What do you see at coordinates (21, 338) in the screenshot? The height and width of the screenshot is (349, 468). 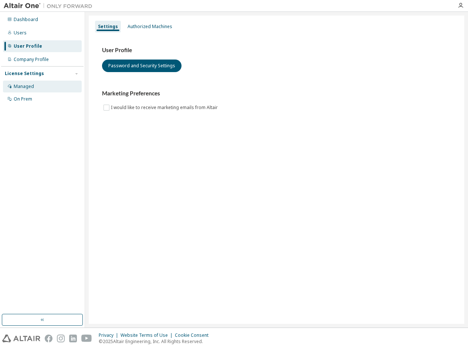 I see `img: altair_logo.svg` at bounding box center [21, 338].